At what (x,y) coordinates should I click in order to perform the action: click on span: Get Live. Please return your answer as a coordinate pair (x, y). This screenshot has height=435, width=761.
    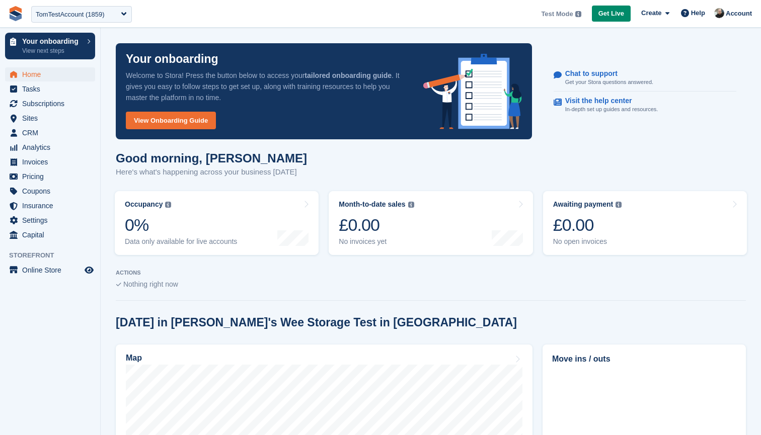
    Looking at the image, I should click on (611, 14).